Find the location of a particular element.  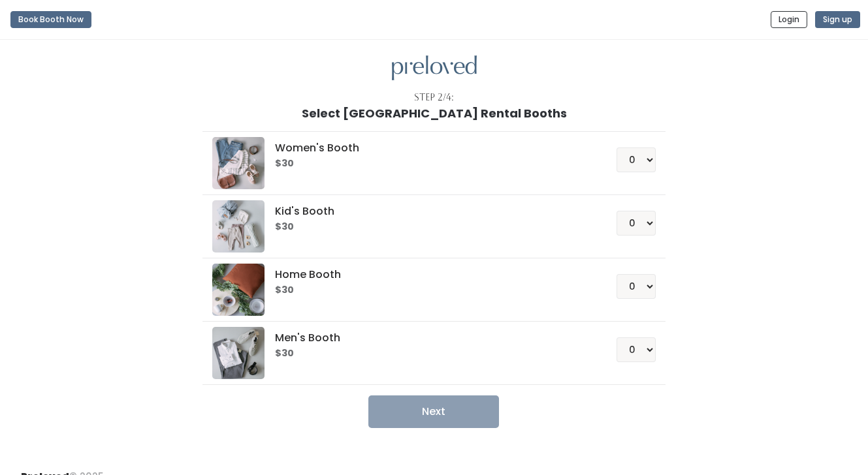

h5: Men's Booth is located at coordinates (430, 338).